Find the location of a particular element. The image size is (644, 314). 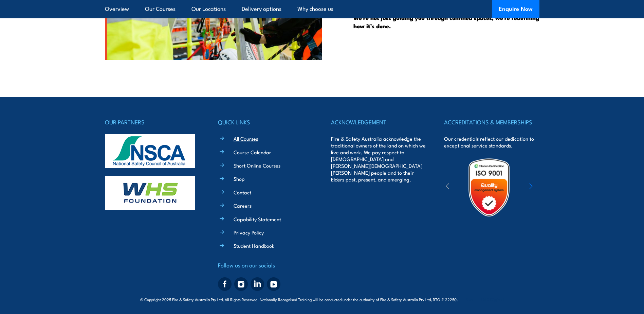

a: Capability Statement is located at coordinates (257, 219).